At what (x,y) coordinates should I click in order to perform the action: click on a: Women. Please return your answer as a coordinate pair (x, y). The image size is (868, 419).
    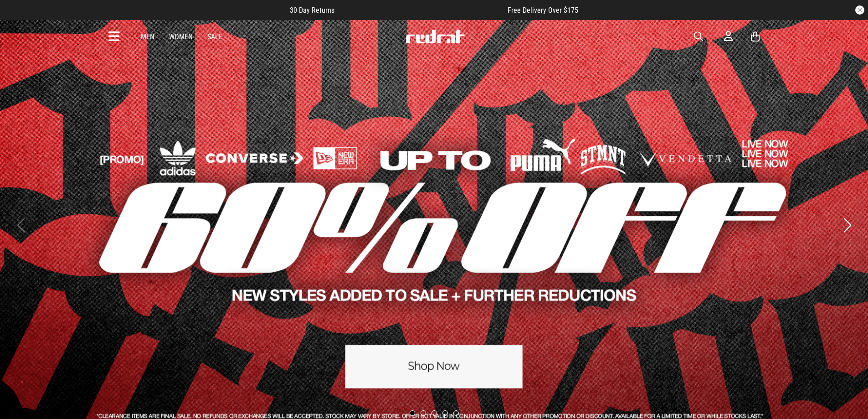
    Looking at the image, I should click on (181, 36).